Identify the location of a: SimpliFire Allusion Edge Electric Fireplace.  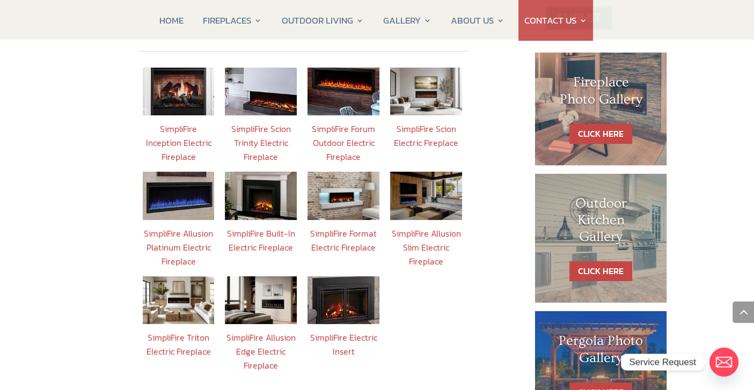
(261, 352).